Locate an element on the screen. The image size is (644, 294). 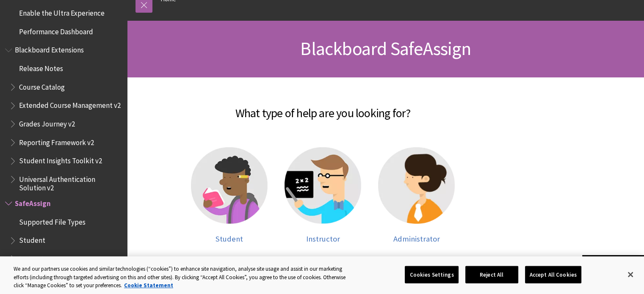
span: Supported File Types is located at coordinates (52, 220).